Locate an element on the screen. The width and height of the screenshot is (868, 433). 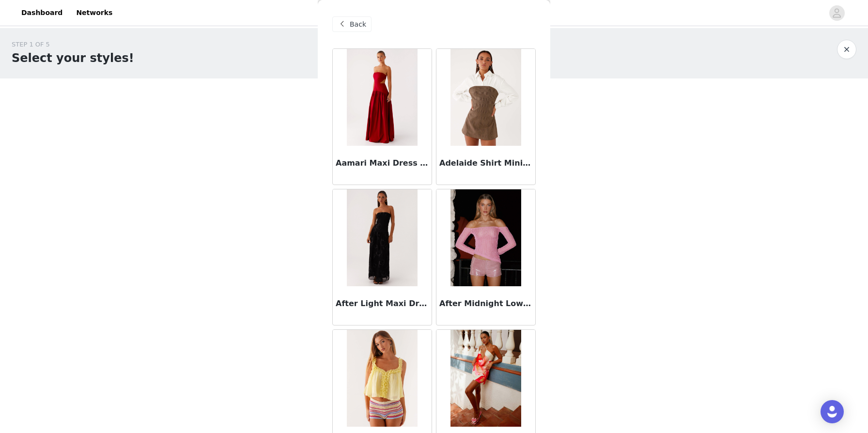
img: Aiva Mini Dress - Yellow Floral is located at coordinates (486, 378).